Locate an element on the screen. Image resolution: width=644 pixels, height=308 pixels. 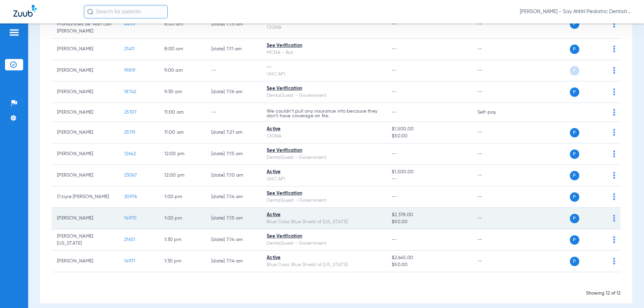
span: 19819 is located at coordinates (129, 71).